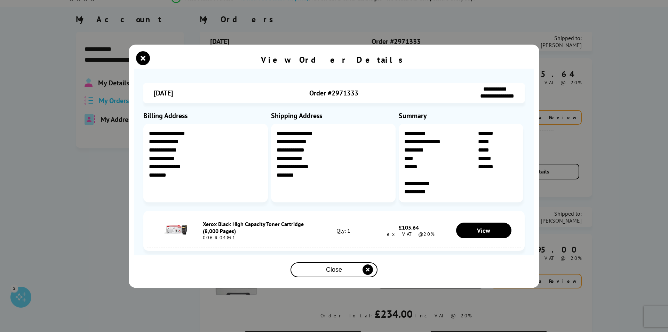 This screenshot has height=332, width=668. I want to click on a: View, so click(484, 230).